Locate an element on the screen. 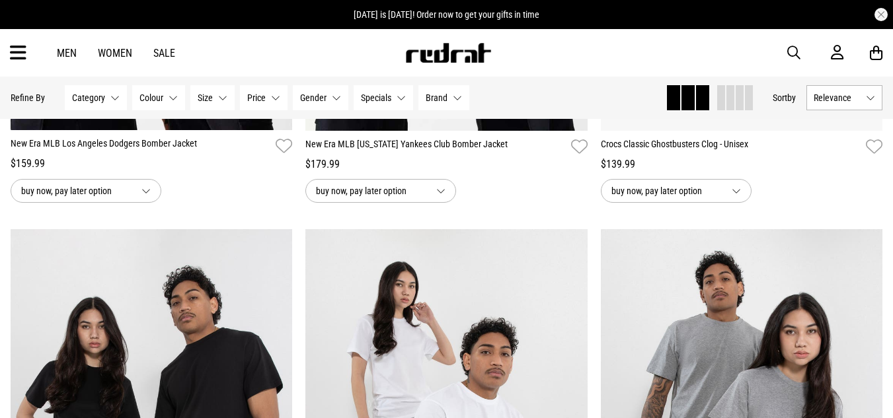  button: Brand is located at coordinates (443, 98).